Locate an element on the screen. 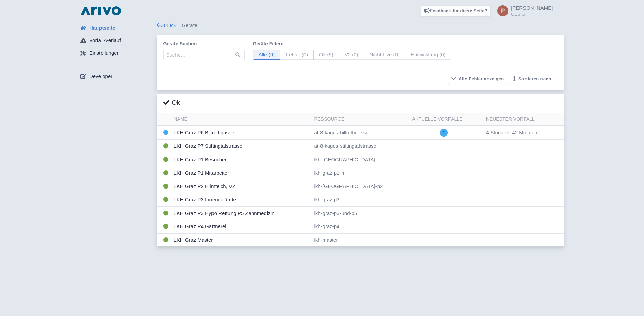 Image resolution: width=644 pixels, height=316 pixels. a: Feedback für diese Seite? is located at coordinates (456, 11).